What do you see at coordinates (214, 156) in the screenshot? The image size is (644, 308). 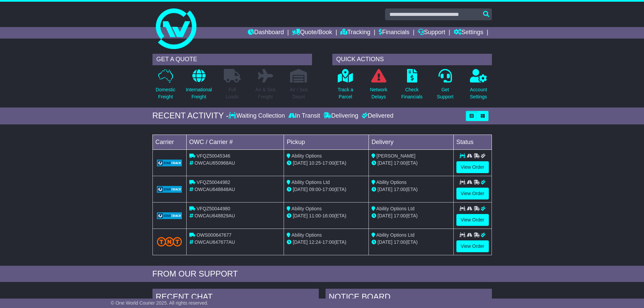 I see `span: VFQZ50045346` at bounding box center [214, 156].